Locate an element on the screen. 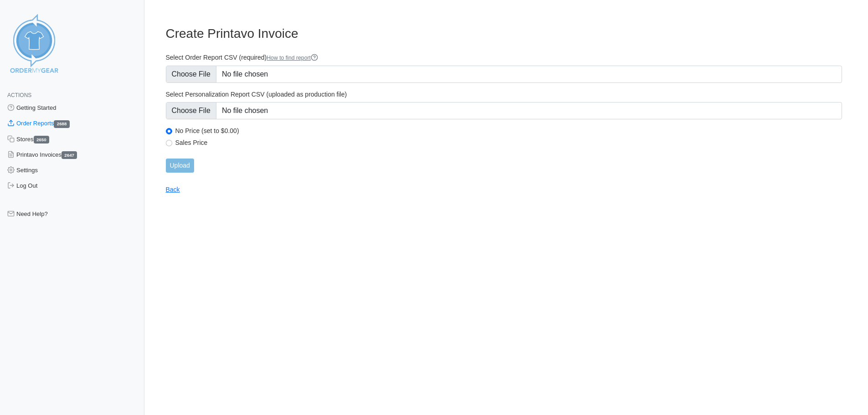 This screenshot has height=415, width=868. h3: Create Printavo Invoice is located at coordinates (504, 34).